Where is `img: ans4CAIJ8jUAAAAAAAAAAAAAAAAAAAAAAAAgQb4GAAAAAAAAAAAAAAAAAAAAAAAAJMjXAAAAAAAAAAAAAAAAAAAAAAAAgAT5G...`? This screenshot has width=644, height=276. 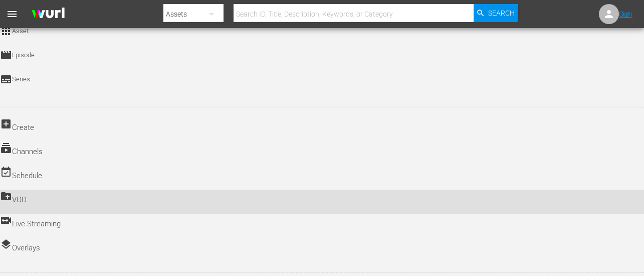 img: ans4CAIJ8jUAAAAAAAAAAAAAAAAAAAAAAAAgQb4GAAAAAAAAAAAAAAAAAAAAAAAAJMjXAAAAAAAAAAAAAAAAAAAAAAAAgAT5G... is located at coordinates (48, 14).